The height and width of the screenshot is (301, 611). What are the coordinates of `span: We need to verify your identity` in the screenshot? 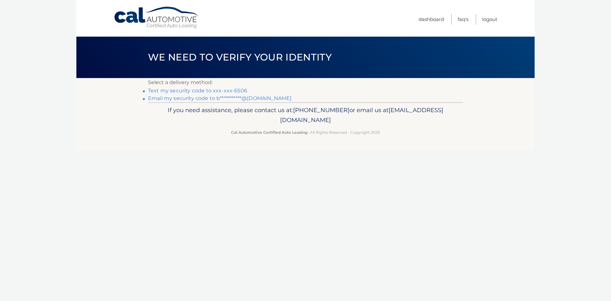 It's located at (240, 57).